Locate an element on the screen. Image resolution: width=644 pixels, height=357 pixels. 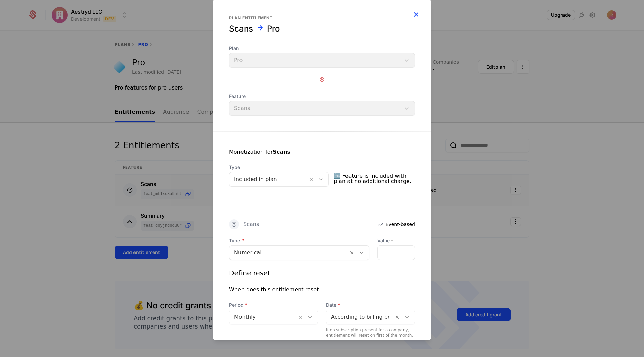
span: Plan is located at coordinates (322, 48).